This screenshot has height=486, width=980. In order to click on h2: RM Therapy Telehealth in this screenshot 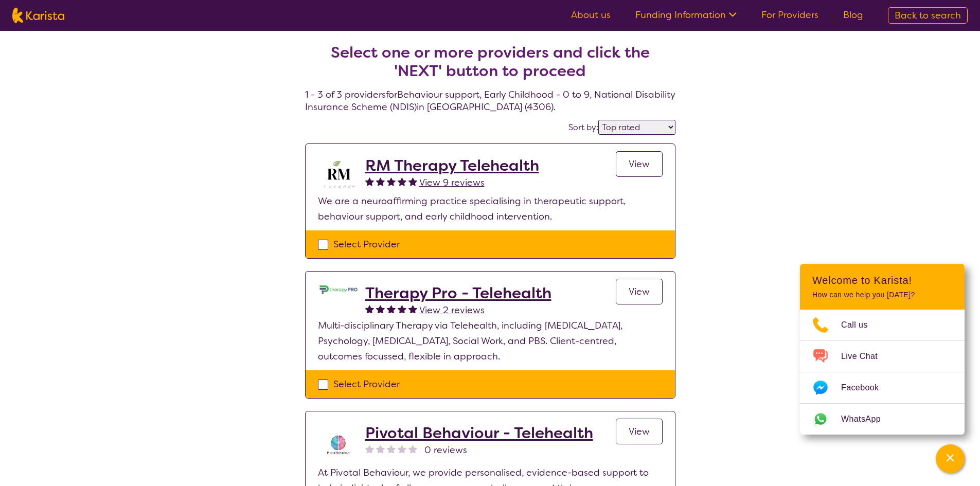, I will do `click(452, 165)`.